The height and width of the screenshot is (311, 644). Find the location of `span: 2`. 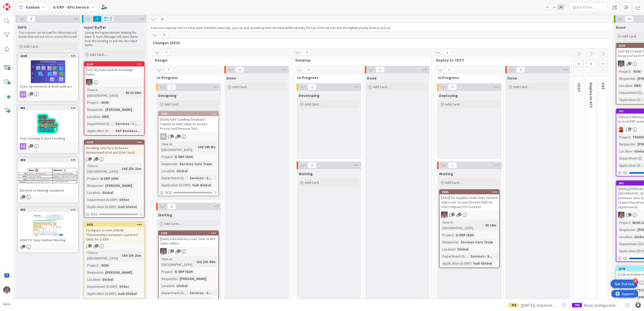

span: 2 is located at coordinates (32, 94).